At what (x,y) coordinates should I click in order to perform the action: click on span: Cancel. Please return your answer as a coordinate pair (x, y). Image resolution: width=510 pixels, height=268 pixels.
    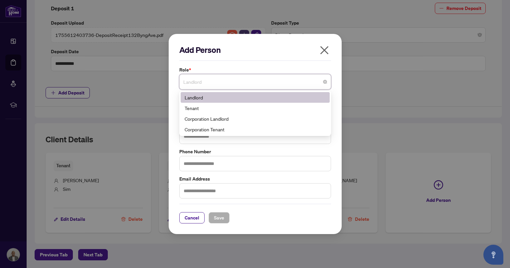
    Looking at the image, I should click on (192, 218).